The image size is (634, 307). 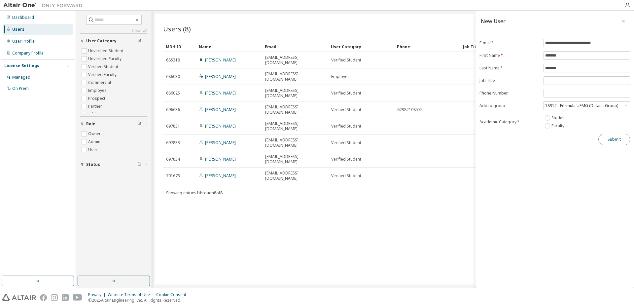 What do you see at coordinates (494, 47) in the screenshot?
I see `div: Job Title` at bounding box center [494, 47].